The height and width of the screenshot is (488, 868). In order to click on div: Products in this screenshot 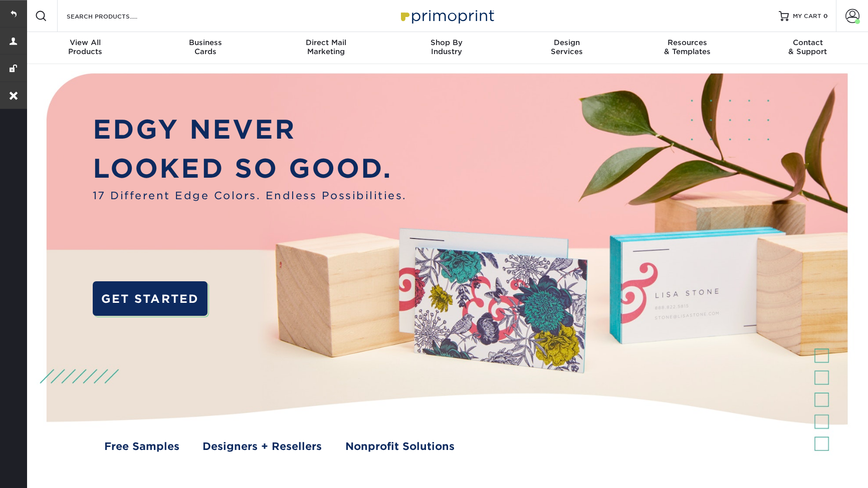, I will do `click(85, 47)`.